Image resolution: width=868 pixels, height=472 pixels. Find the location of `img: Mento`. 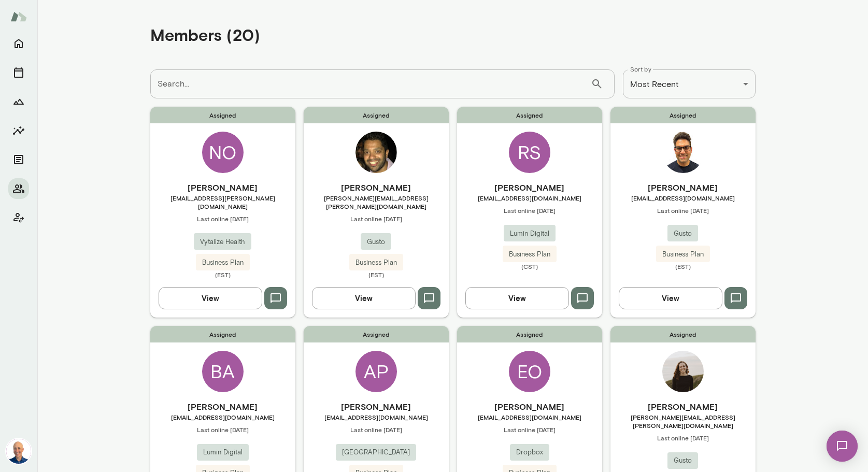

img: Mento is located at coordinates (19, 17).